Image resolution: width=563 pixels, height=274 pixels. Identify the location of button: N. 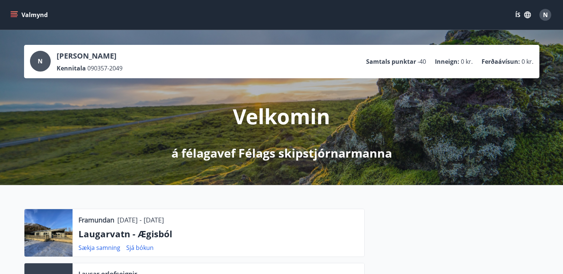
(545, 15).